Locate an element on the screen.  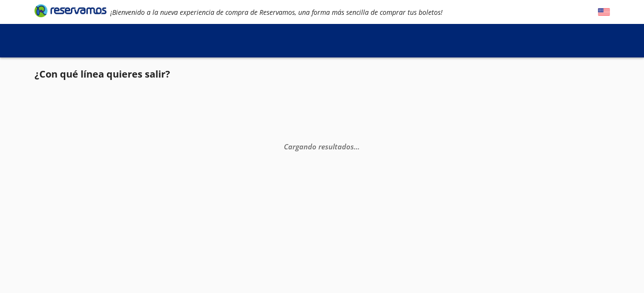
button: English is located at coordinates (604, 12).